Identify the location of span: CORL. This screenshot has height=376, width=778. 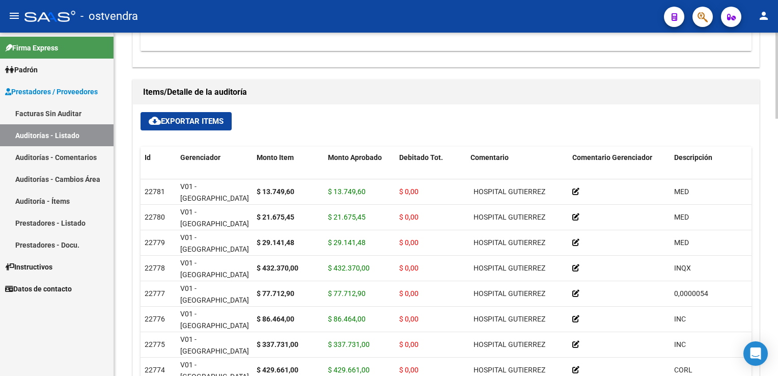
(683, 370).